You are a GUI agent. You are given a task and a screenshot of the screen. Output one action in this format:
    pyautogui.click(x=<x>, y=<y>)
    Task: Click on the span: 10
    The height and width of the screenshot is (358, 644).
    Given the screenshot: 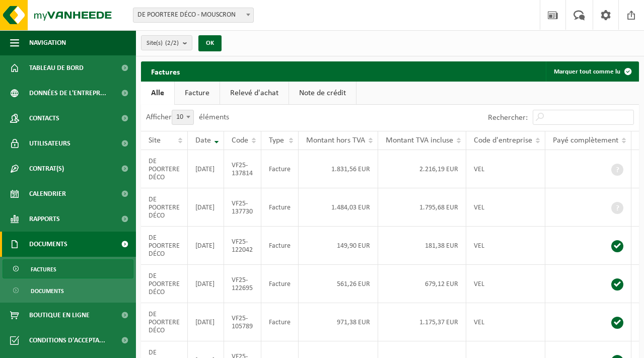 What is the action you would take?
    pyautogui.click(x=183, y=118)
    